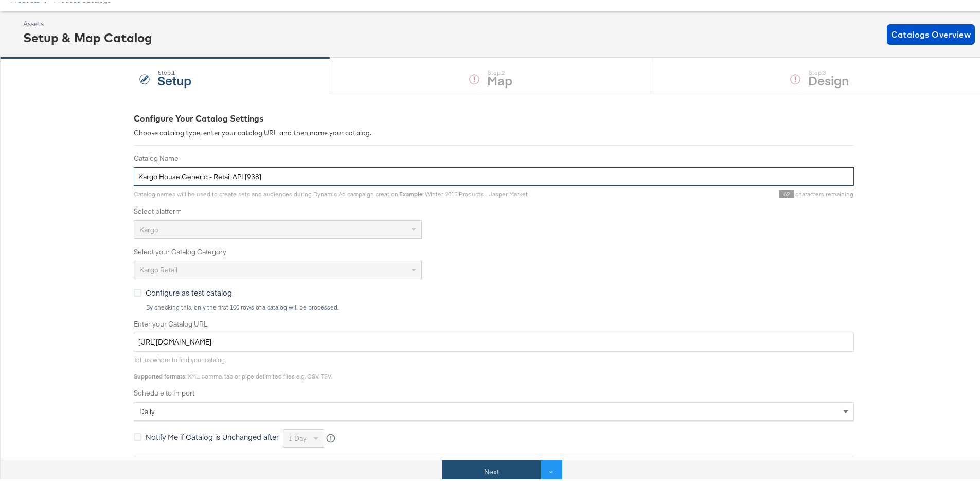 The image size is (980, 481). I want to click on input: Enter Catalog URL, e.g. http://www.example.com/products.xml, so click(494, 340).